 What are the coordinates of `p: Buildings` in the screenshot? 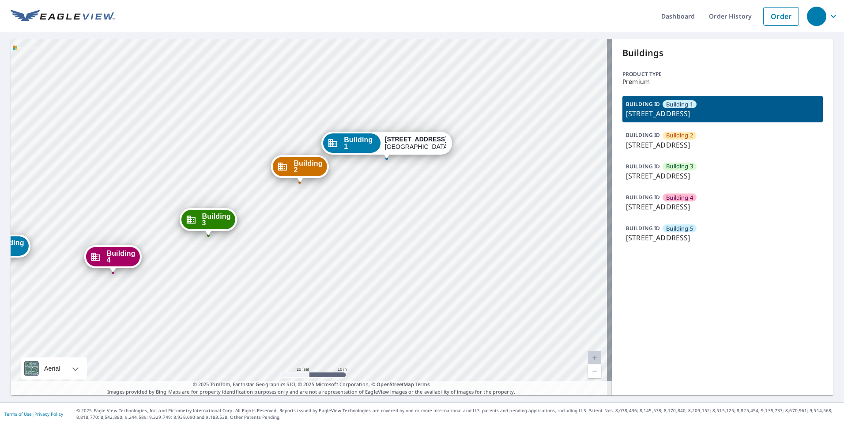 It's located at (722, 53).